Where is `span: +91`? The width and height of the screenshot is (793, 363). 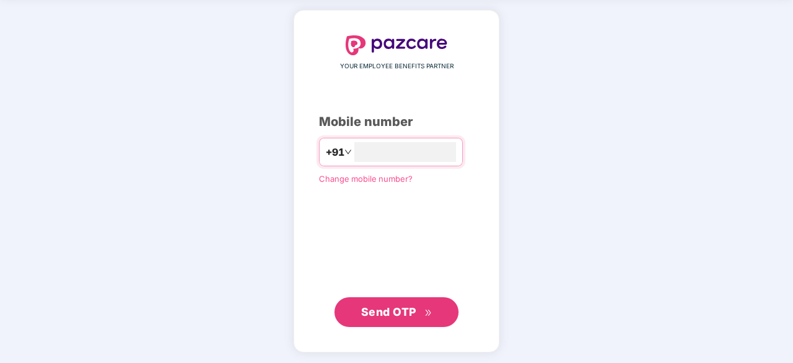 span: +91 is located at coordinates (335, 152).